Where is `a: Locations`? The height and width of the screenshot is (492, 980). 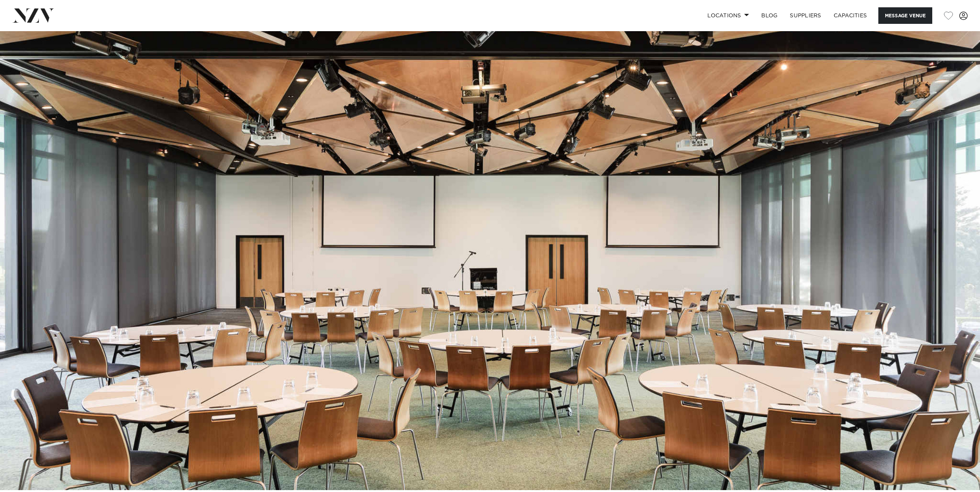 a: Locations is located at coordinates (729, 15).